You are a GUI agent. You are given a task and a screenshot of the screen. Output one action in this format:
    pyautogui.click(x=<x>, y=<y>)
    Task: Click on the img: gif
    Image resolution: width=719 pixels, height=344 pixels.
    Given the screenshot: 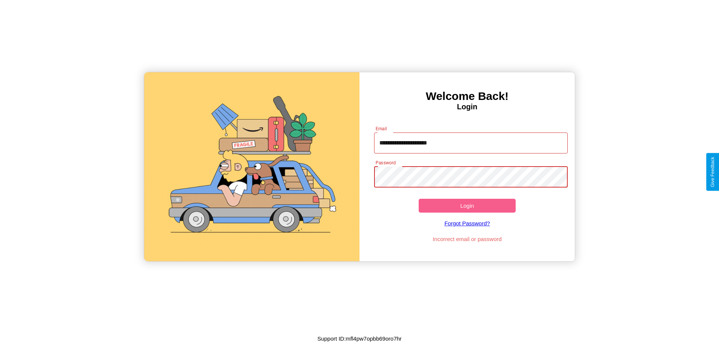 What is the action you would take?
    pyautogui.click(x=252, y=167)
    